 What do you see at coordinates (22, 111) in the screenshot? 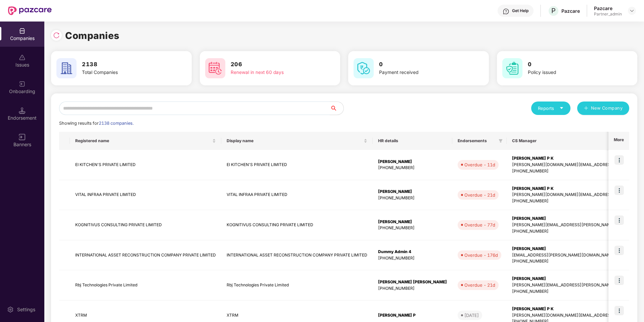
I see `img: svg+xml;base64,PHN2ZyB3aWR0aD0iMTQuNSIgaGVpZ2h0PSIxNC41IiB2aWV3Qm94PSIwIDAgMTYgMTYiIGZpbGw9Im5vbm...` at bounding box center [22, 111].